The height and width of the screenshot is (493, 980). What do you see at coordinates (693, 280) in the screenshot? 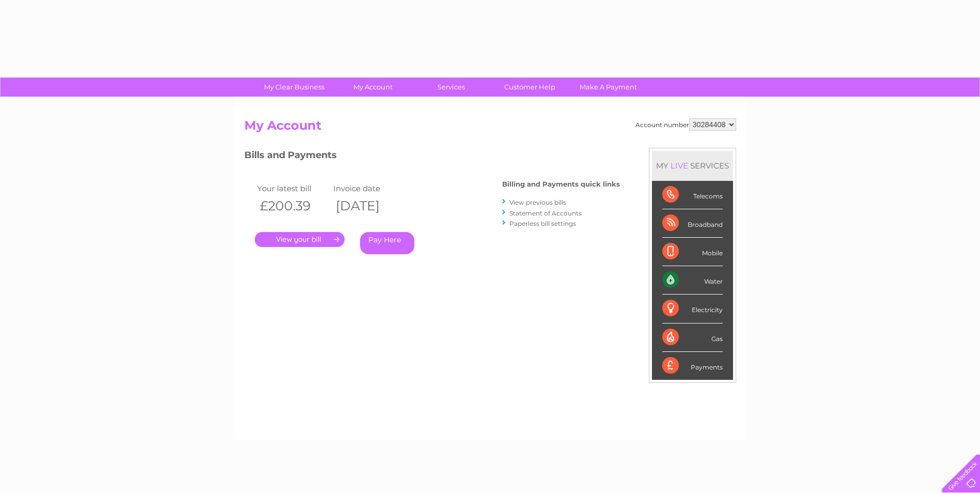
I see `div: Water` at bounding box center [693, 280].